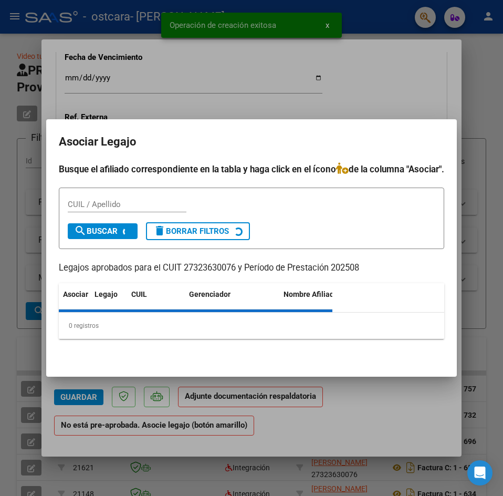 The width and height of the screenshot is (503, 496). I want to click on mat-icon: delete, so click(160, 231).